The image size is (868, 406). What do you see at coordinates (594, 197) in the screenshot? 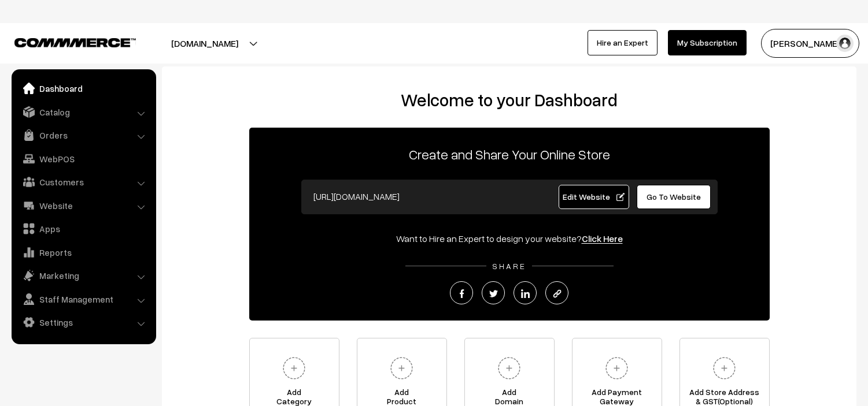
I see `a: Edit Website` at bounding box center [594, 197].